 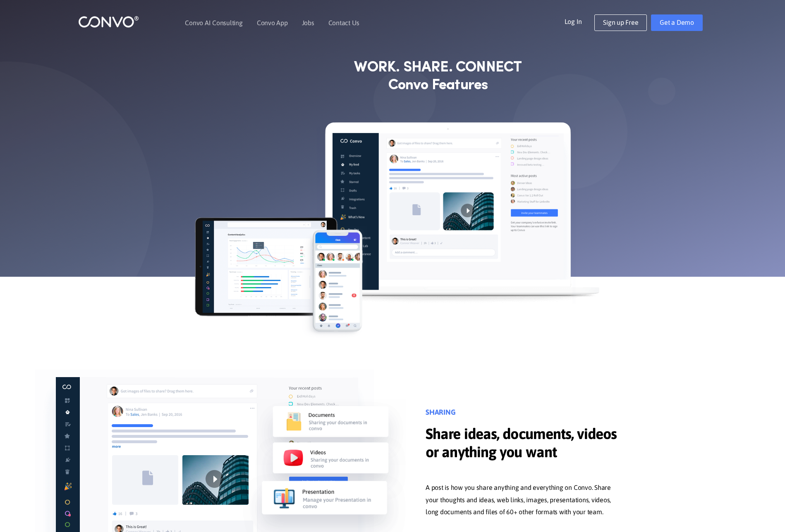 What do you see at coordinates (308, 23) in the screenshot?
I see `a: Jobs` at bounding box center [308, 23].